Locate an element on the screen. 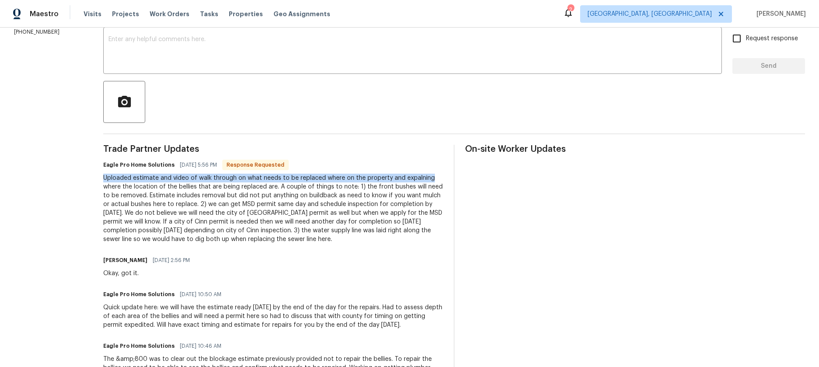 The image size is (819, 367). div: Uploaded estimate and video of walk through on what needs to be replaced where on the property an... is located at coordinates (273, 209).